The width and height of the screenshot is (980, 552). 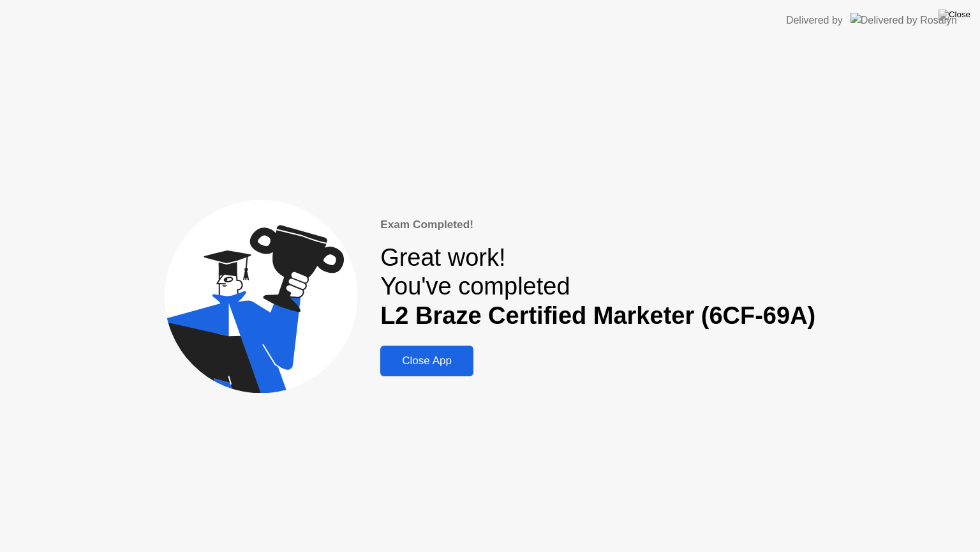 I want to click on button: Close App, so click(x=427, y=361).